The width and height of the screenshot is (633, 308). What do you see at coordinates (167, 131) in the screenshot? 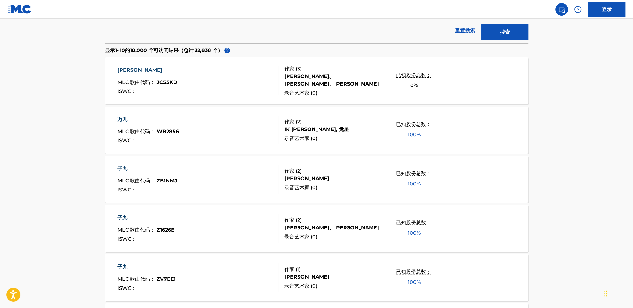
I see `font: WB2856` at bounding box center [167, 131].